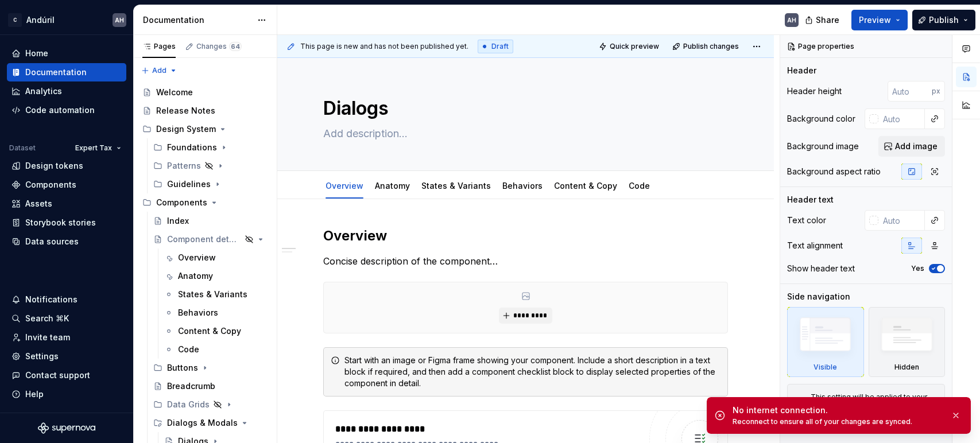 The width and height of the screenshot is (980, 443). I want to click on div: Reconnect to ensure all of your changes are synced., so click(837, 422).